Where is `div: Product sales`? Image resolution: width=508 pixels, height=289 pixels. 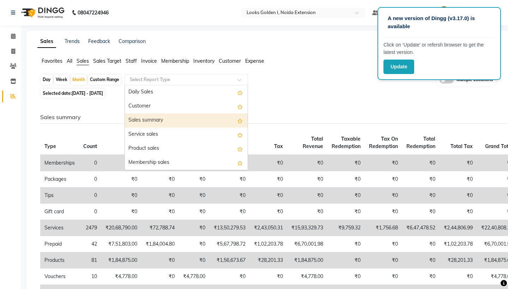
div: Product sales is located at coordinates (186, 149).